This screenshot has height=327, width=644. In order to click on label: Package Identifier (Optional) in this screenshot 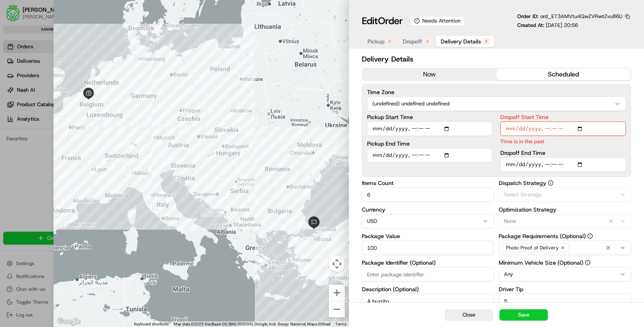, I will do `click(428, 262)`.